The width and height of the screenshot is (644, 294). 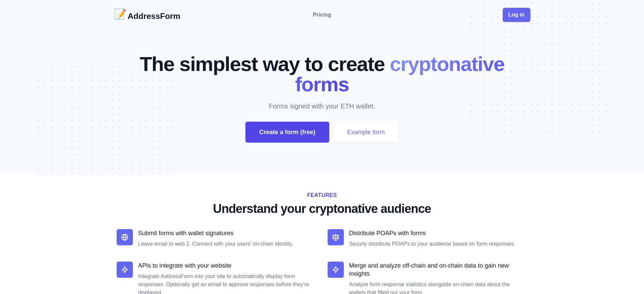 What do you see at coordinates (516, 15) in the screenshot?
I see `div: Log in` at bounding box center [516, 15].